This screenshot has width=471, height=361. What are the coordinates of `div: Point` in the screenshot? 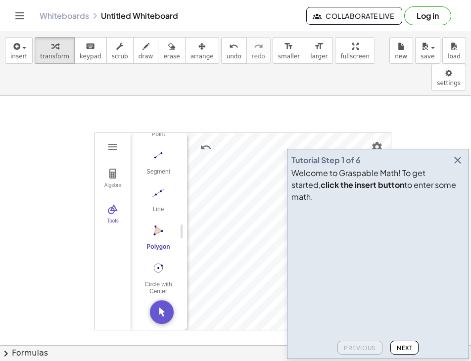 It's located at (158, 138).